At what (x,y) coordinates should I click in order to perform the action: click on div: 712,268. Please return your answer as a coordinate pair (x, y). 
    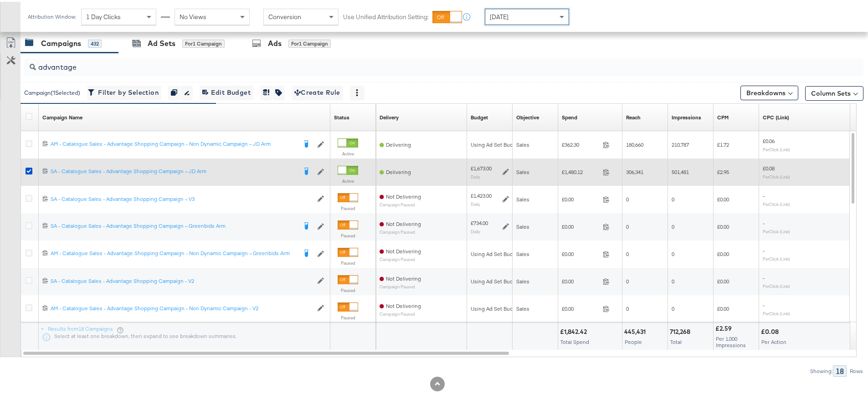
    Looking at the image, I should click on (681, 330).